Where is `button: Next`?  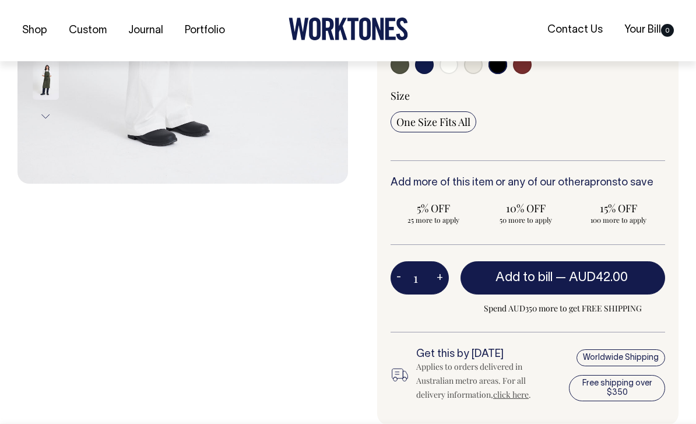
button: Next is located at coordinates (45, 116).